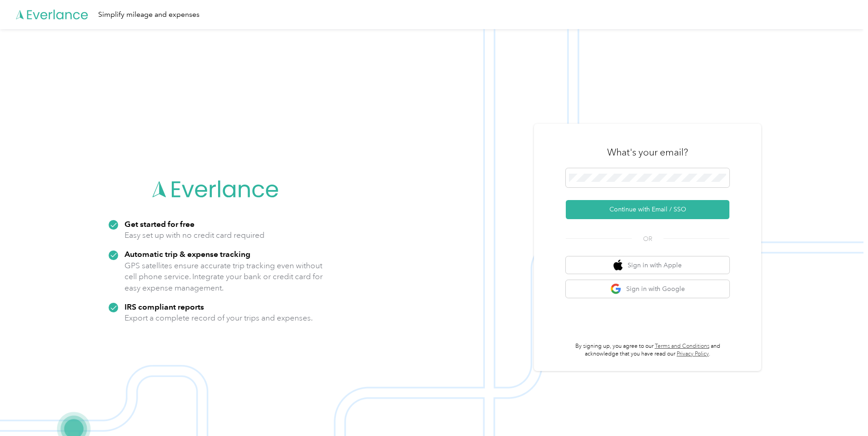 Image resolution: width=868 pixels, height=436 pixels. Describe the element at coordinates (618, 265) in the screenshot. I see `img: apple logo` at that location.